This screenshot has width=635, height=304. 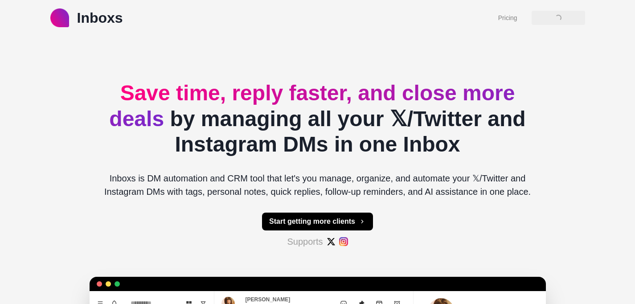 I want to click on p: Supports, so click(x=305, y=241).